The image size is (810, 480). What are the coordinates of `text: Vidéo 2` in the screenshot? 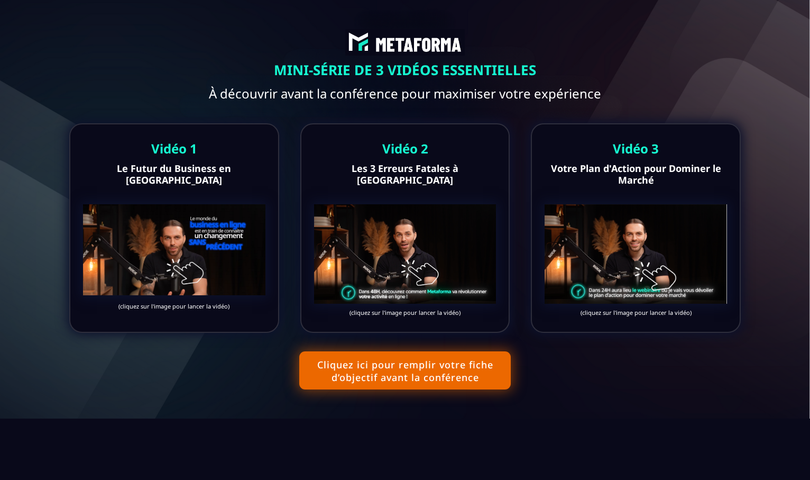 It's located at (405, 148).